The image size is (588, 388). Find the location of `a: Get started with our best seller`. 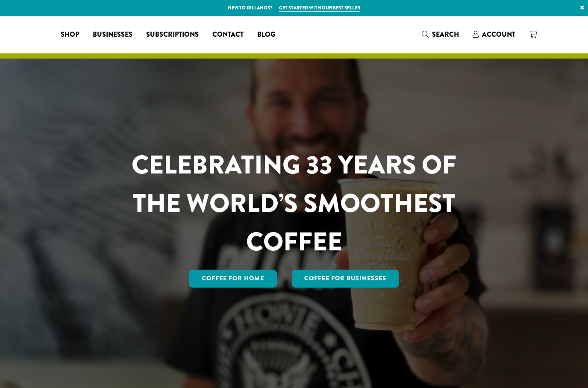

a: Get started with our best seller is located at coordinates (320, 8).